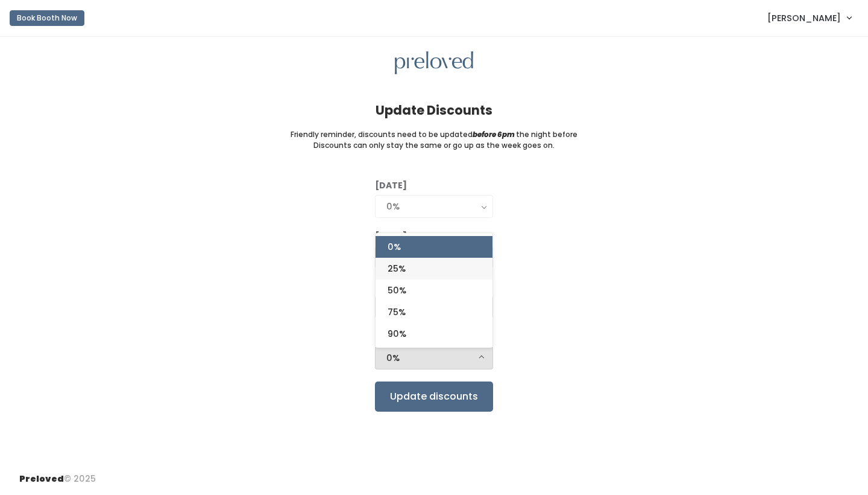  Describe the element at coordinates (47, 18) in the screenshot. I see `a: Book Booth Now` at that location.